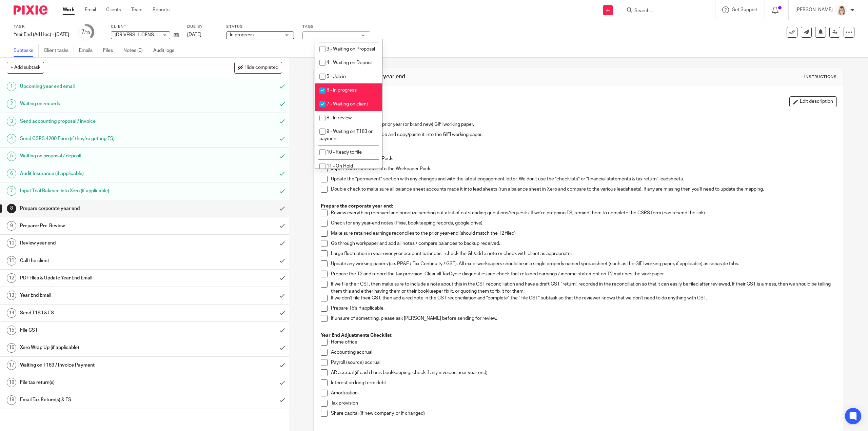  Describe the element at coordinates (584, 158) in the screenshot. I see `p: Create Xero Workpaper Pack.` at that location.